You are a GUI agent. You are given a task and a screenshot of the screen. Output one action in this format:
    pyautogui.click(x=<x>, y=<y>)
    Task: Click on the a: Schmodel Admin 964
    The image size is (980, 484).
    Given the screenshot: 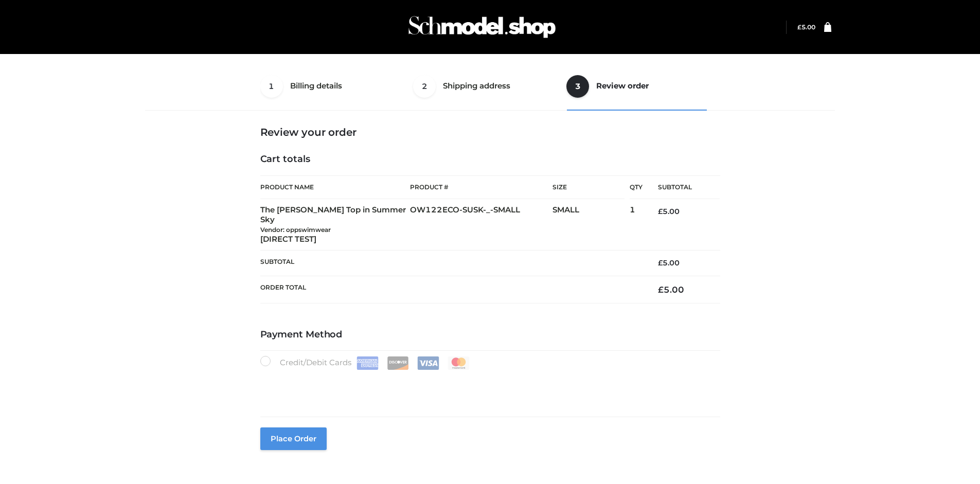 What is the action you would take?
    pyautogui.click(x=482, y=27)
    